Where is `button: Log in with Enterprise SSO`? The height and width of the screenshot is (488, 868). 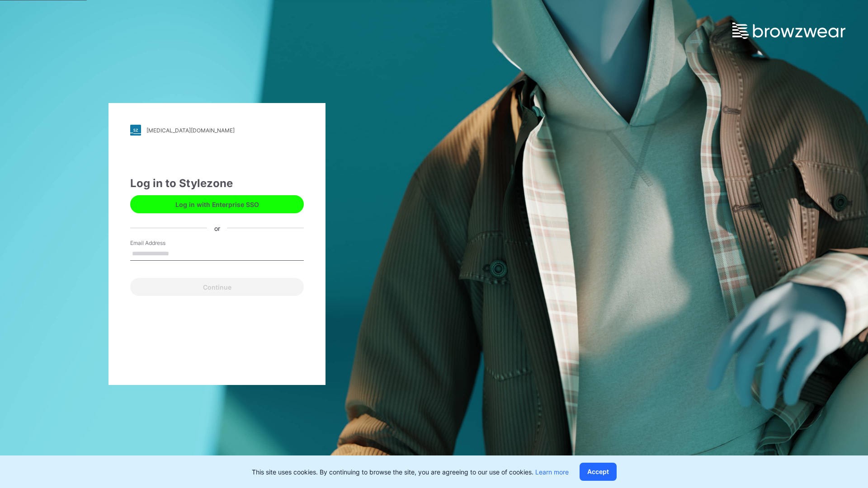
button: Log in with Enterprise SSO is located at coordinates (217, 204).